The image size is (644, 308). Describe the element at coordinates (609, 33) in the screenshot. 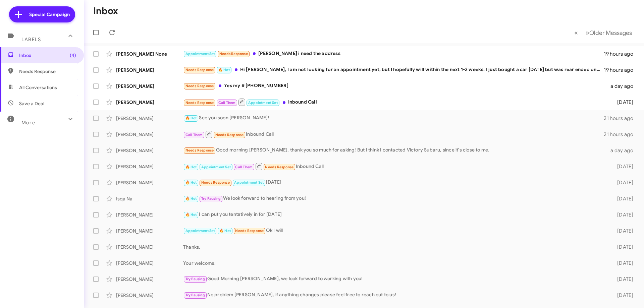

I see `button: Next` at that location.